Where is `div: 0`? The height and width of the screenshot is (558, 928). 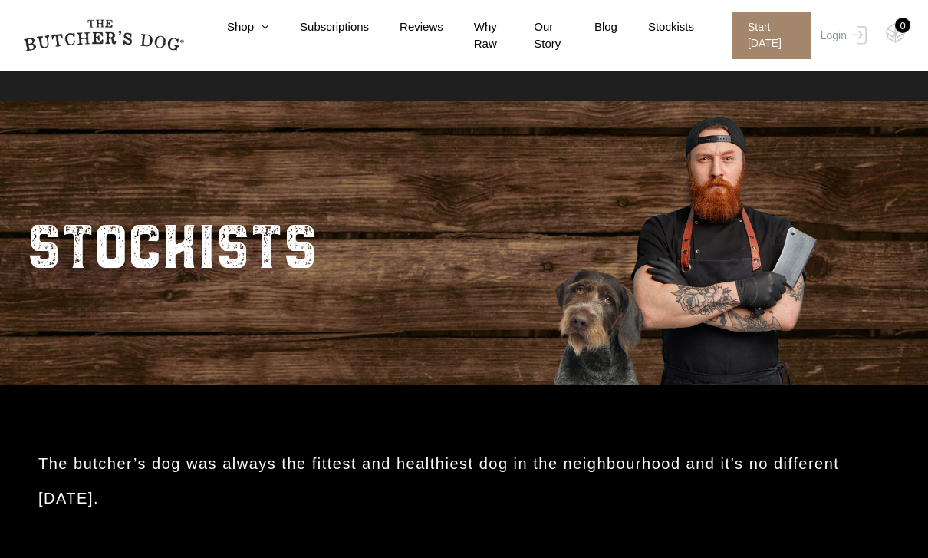
div: 0 is located at coordinates (903, 25).